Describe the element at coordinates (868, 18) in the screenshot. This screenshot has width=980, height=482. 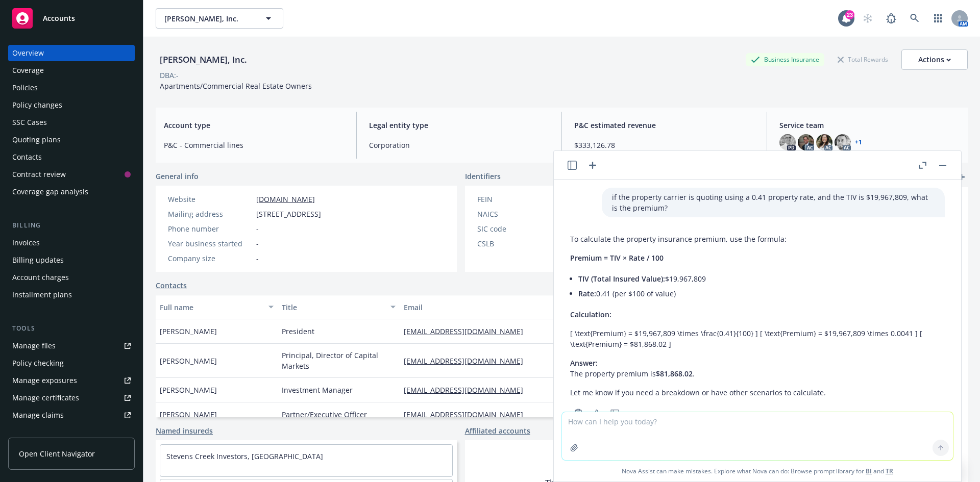
I see `a: Start snowing` at that location.